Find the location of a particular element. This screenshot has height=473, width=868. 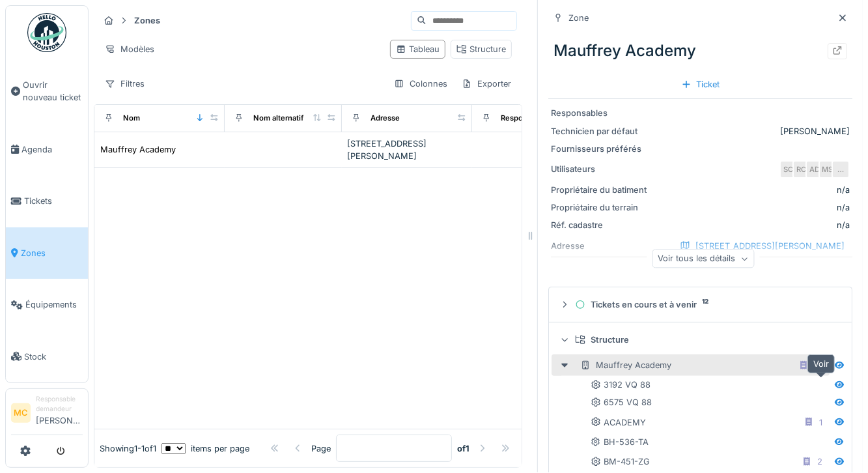

a: Équipements is located at coordinates (47, 304).